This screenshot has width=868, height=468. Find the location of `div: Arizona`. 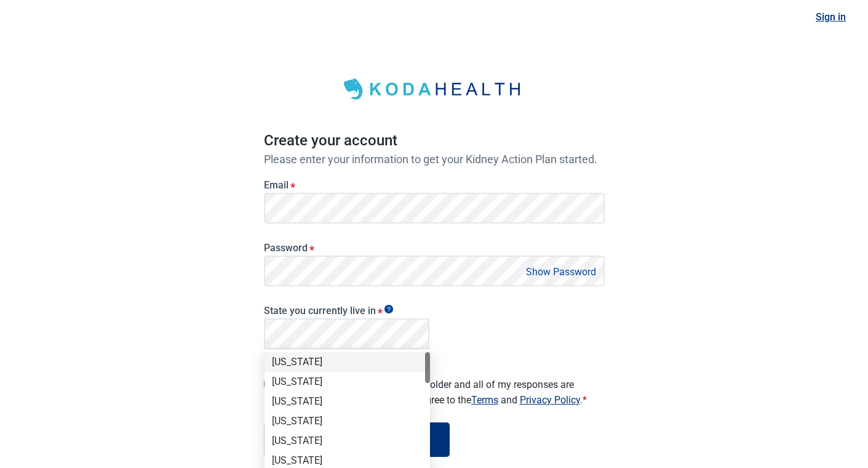

div: Arizona is located at coordinates (347, 402).